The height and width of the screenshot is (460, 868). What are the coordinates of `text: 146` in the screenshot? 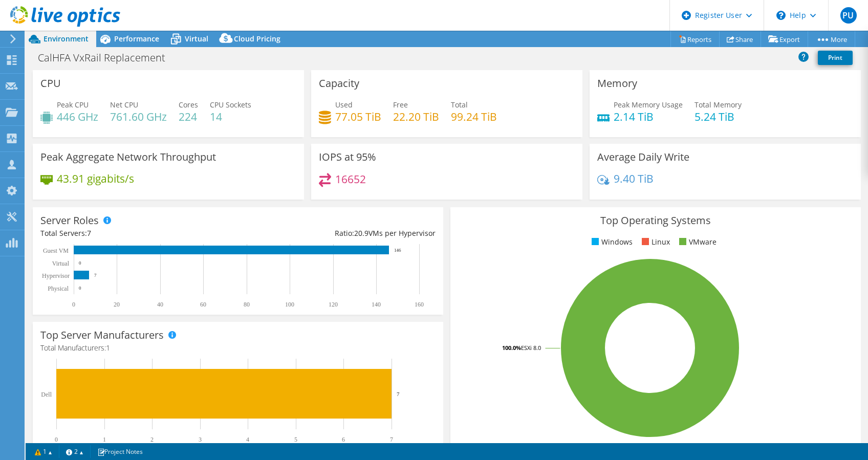 It's located at (397, 250).